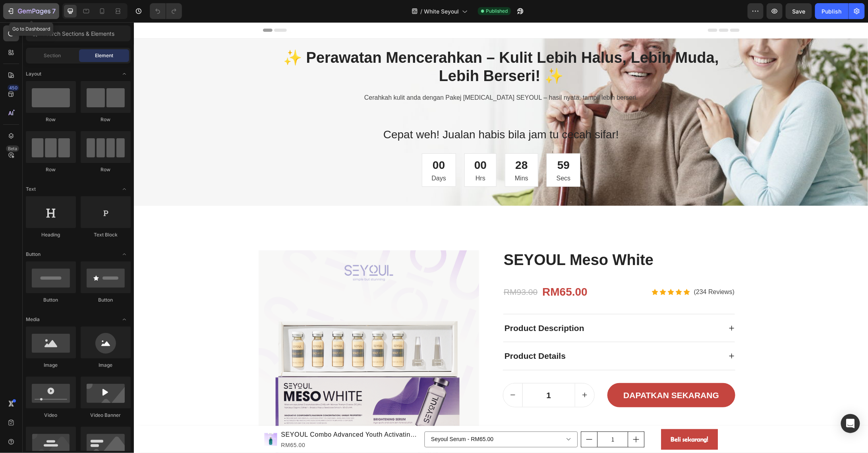 The height and width of the screenshot is (453, 868). Describe the element at coordinates (485, 238) in the screenshot. I see `a: SEYOUL Meso White` at that location.